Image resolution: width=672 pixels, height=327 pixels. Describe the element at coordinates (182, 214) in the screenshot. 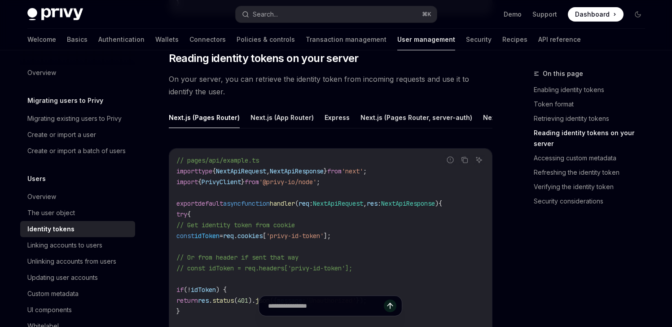

I see `span: try` at that location.